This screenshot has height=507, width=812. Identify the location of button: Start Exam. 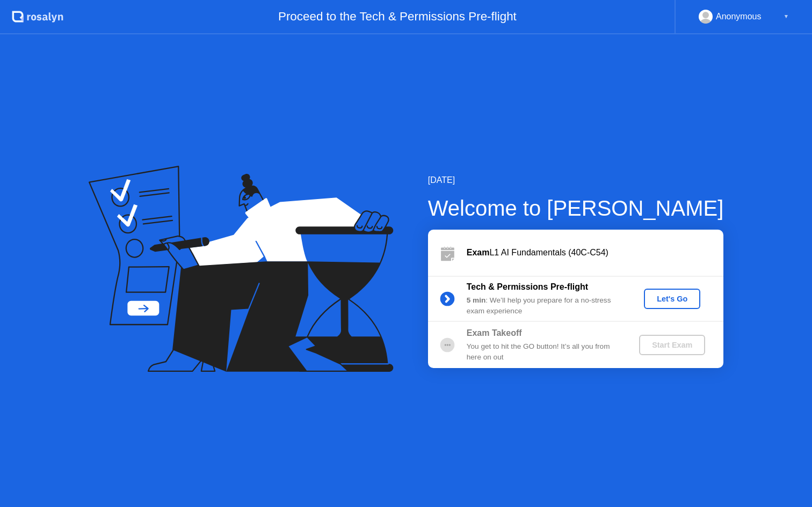
(672, 345).